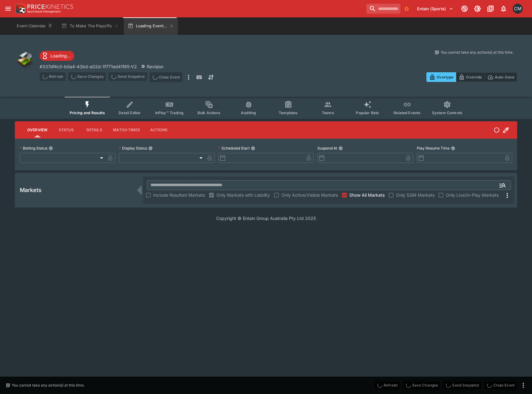  I want to click on button: Open, so click(502, 185).